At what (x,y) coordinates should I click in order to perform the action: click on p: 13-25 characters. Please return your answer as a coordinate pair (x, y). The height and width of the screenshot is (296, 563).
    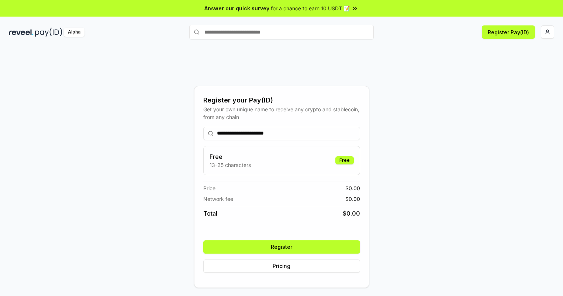
    Looking at the image, I should click on (230, 165).